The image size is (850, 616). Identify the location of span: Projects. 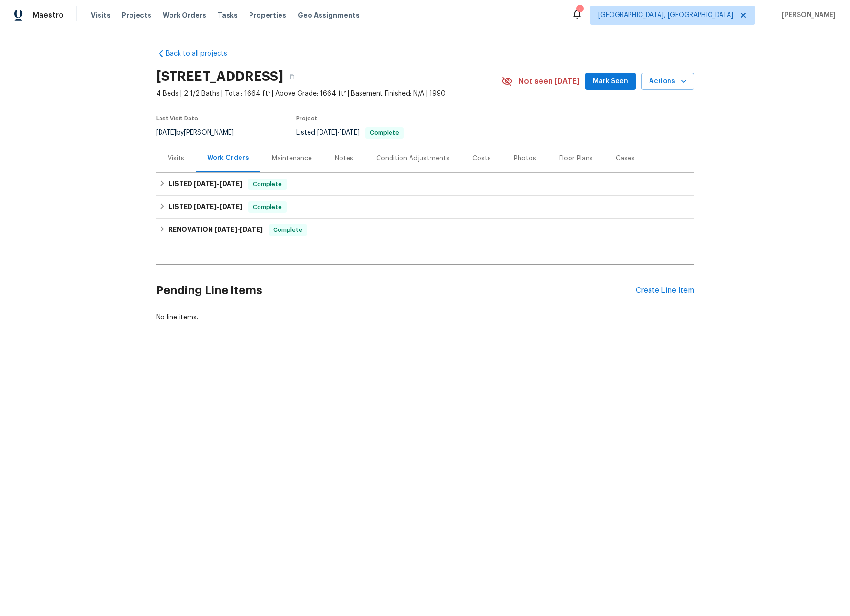
(136, 15).